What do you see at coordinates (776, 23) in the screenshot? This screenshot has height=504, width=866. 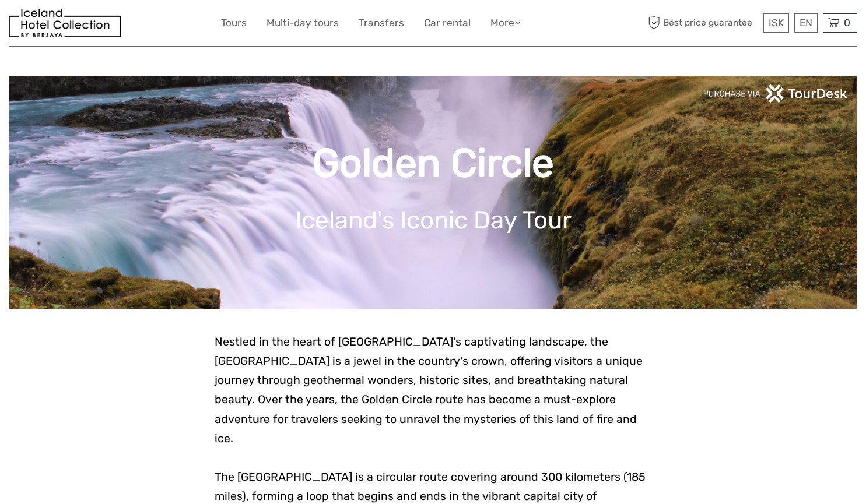 I see `span: ISK` at bounding box center [776, 23].